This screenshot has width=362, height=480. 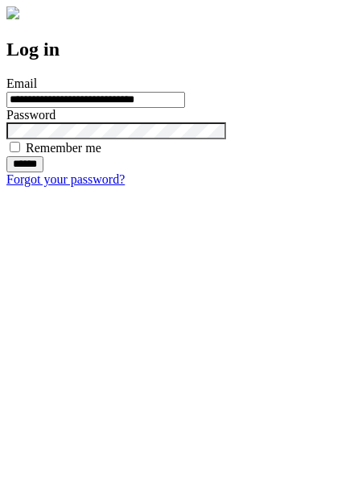 I want to click on img: logo-4e3dc11c47720685a147b03b5a06dd966a58ff35d612b21f08c02c0306f2b779.png, so click(x=13, y=13).